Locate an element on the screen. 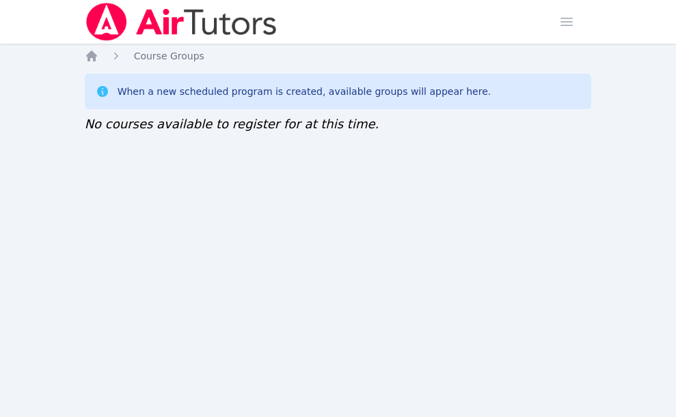  nav: Breadcrumb is located at coordinates (338, 56).